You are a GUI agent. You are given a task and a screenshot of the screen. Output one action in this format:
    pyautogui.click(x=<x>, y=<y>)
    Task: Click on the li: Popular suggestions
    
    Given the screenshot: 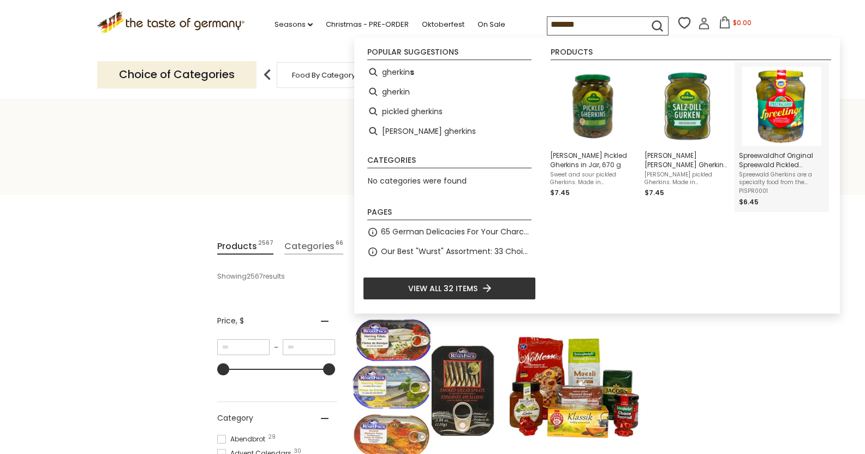 What is the action you would take?
    pyautogui.click(x=449, y=54)
    